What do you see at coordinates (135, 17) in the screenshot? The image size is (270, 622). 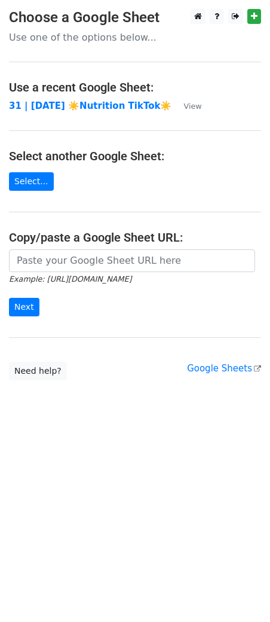 I see `h3: Choose a Google Sheet` at bounding box center [135, 17].